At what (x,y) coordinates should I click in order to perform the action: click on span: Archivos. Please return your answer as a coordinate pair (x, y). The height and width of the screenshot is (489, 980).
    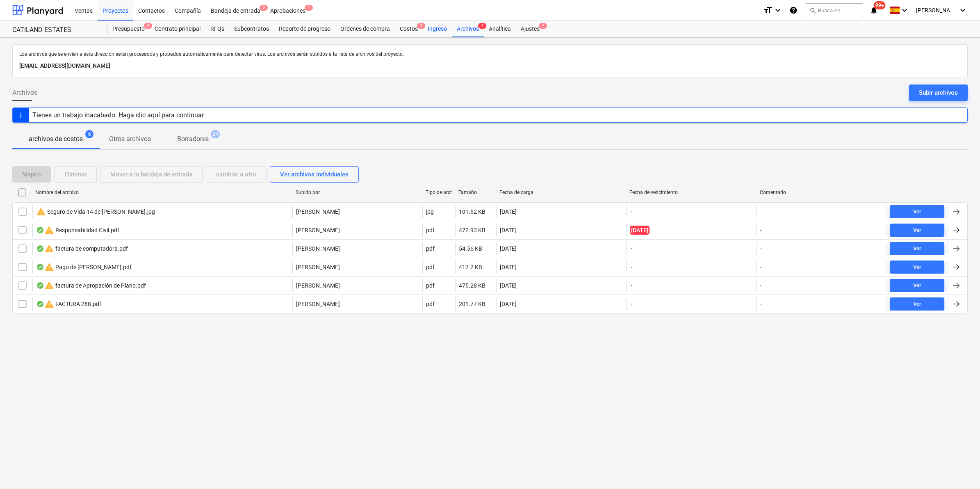
    Looking at the image, I should click on (25, 93).